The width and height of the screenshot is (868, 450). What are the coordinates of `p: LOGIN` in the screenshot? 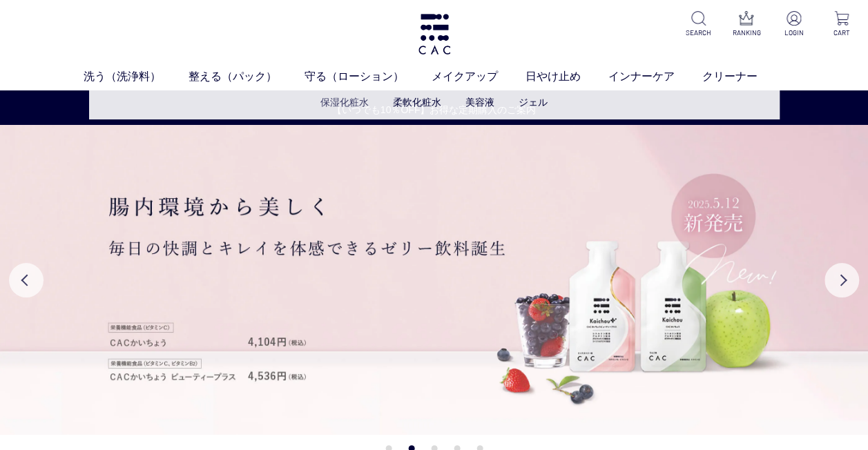 It's located at (794, 32).